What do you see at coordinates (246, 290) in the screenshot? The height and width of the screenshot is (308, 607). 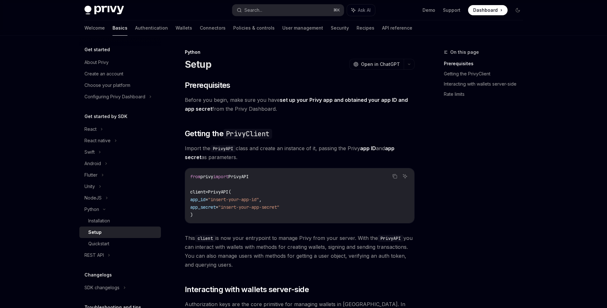 I see `span: Interacting with wallets server-side` at bounding box center [246, 290].